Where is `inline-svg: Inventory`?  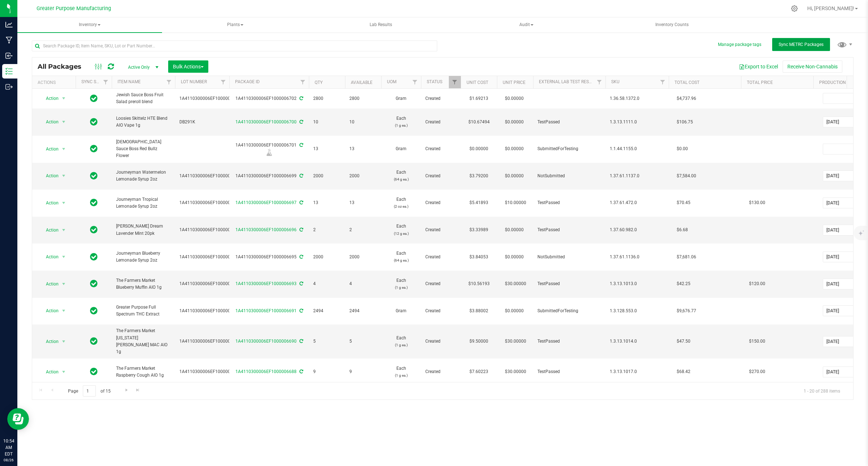
inline-svg: Inventory is located at coordinates (9, 71).